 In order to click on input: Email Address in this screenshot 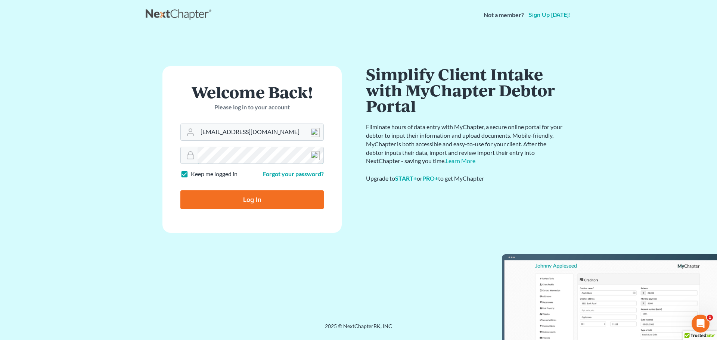, I will do `click(260, 132)`.